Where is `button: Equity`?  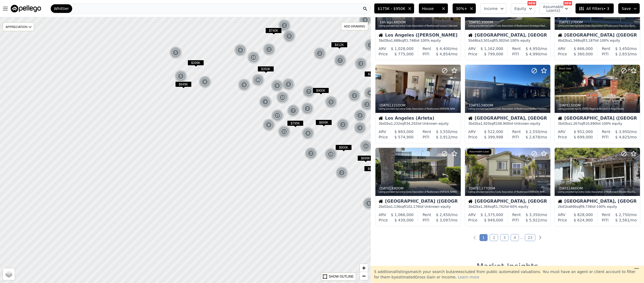
button: Equity is located at coordinates (523, 8).